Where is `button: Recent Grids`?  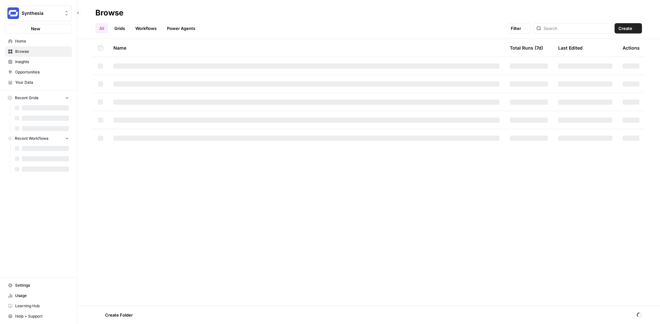 button: Recent Grids is located at coordinates (38, 98).